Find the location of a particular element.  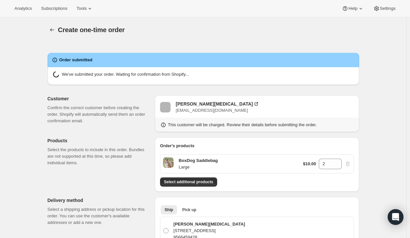

span: Pick up is located at coordinates (189, 210).